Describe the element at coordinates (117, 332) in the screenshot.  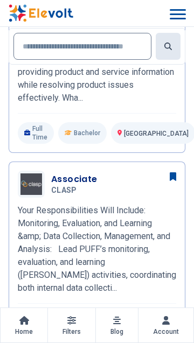
I see `span: Blog` at that location.